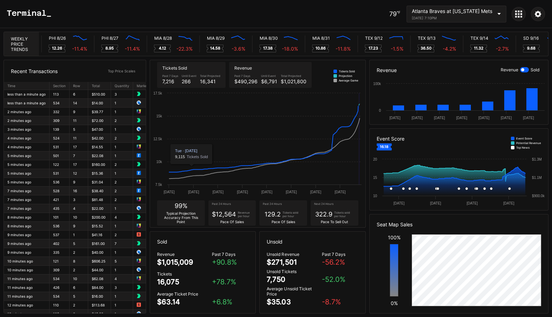  What do you see at coordinates (276, 279) in the screenshot?
I see `div: 7,750` at bounding box center [276, 279].